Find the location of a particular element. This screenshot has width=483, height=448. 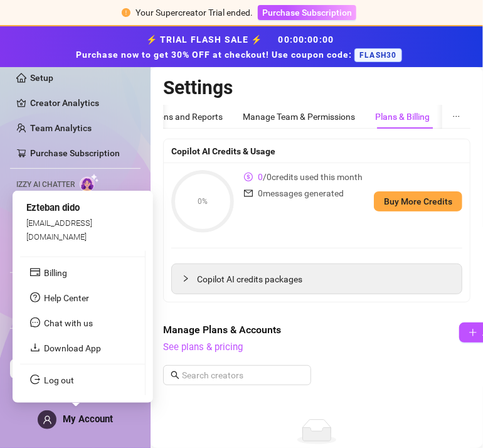

span: user is located at coordinates (47, 420).